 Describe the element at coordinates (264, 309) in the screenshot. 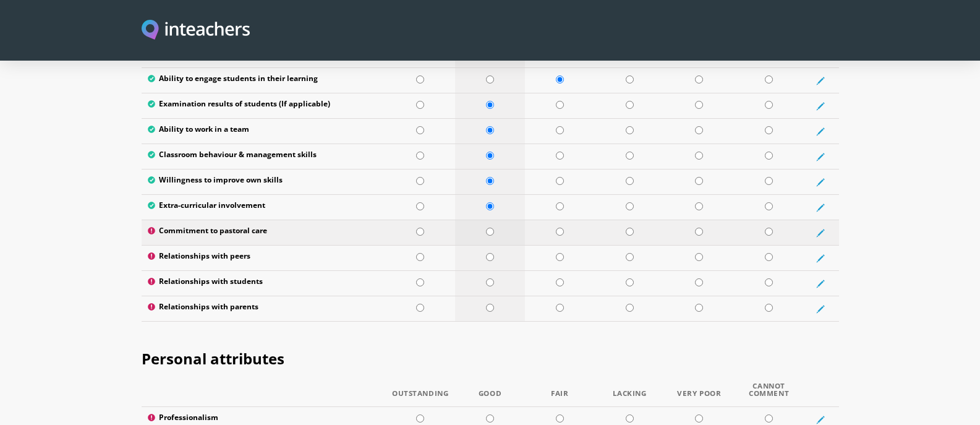

I see `label: Relationships with parents` at that location.